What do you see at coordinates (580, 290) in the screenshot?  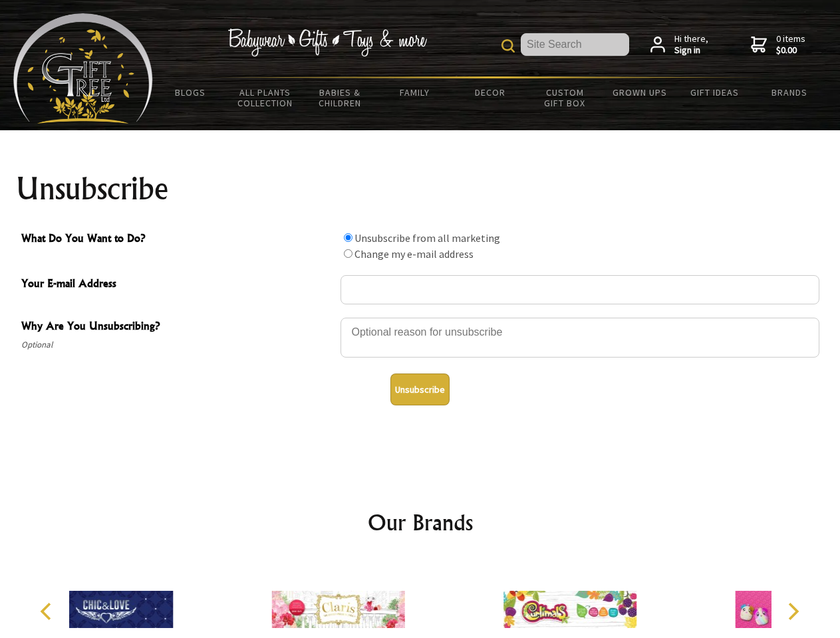 I see `input: Your E-mail Address` at bounding box center [580, 290].